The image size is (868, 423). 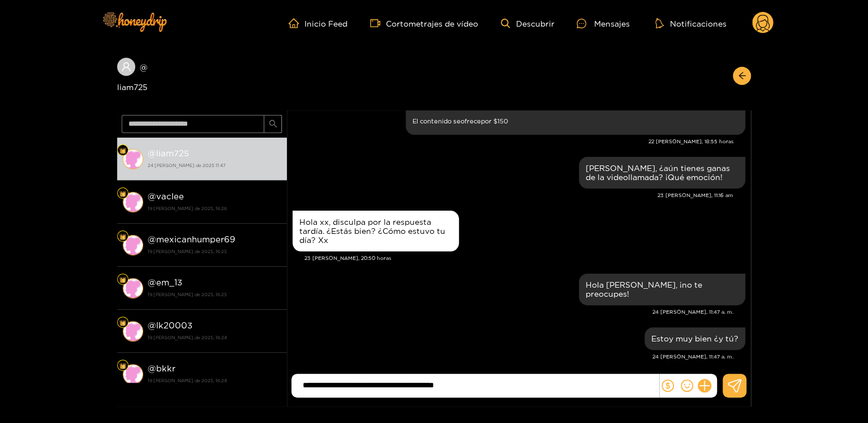 I want to click on font: 150, so click(x=503, y=121).